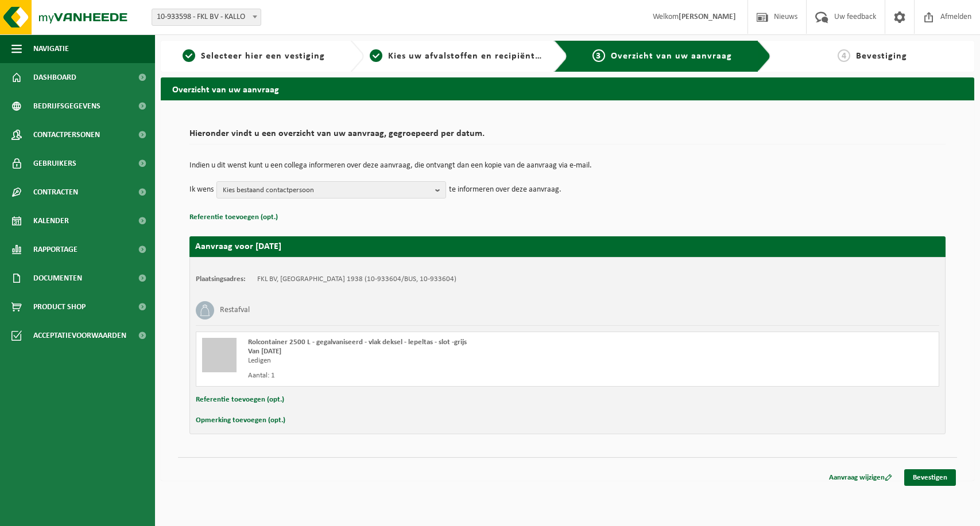 The image size is (980, 526). I want to click on a: Bevestigen, so click(930, 477).